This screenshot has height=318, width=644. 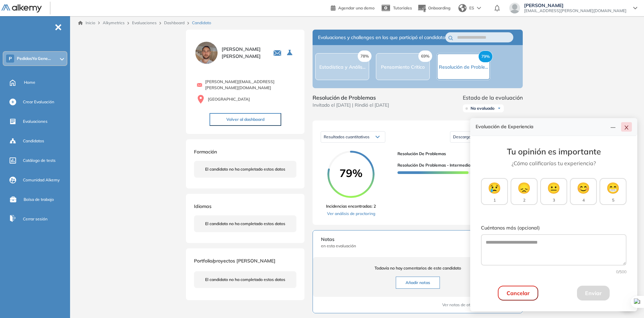 I want to click on span: Notas, so click(x=417, y=240).